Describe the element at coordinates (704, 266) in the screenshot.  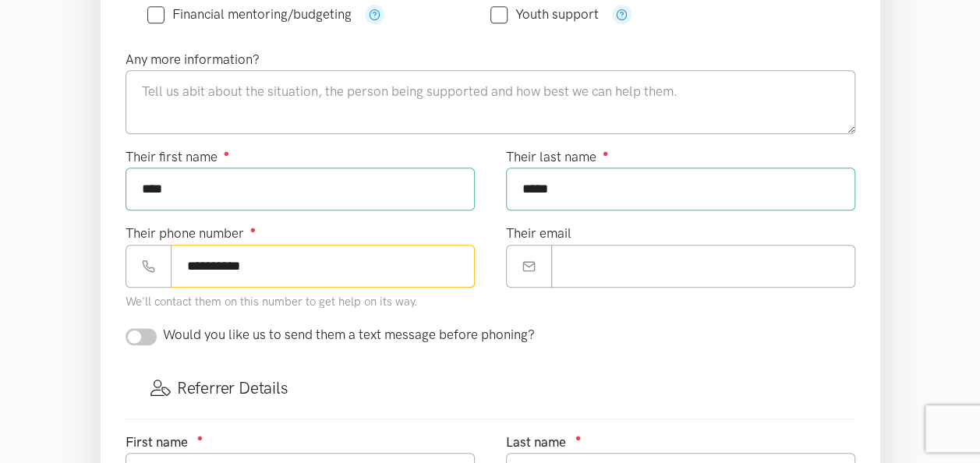
I see `input: Email` at that location.